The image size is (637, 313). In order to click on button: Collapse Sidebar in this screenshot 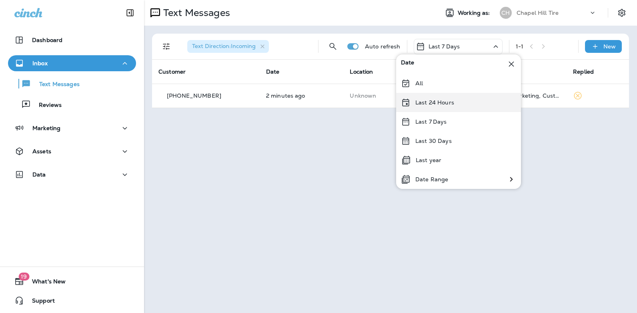, I will do `click(130, 13)`.